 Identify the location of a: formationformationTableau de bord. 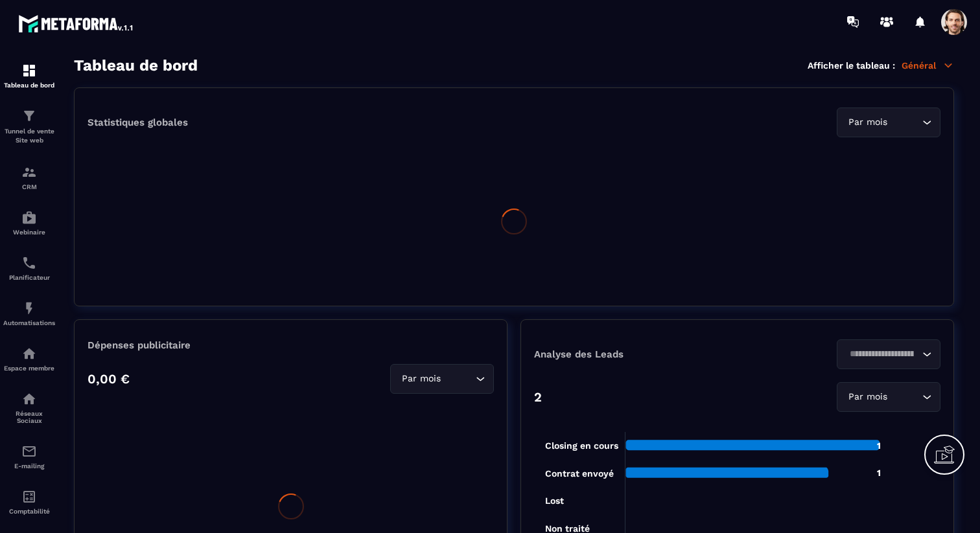
(29, 76).